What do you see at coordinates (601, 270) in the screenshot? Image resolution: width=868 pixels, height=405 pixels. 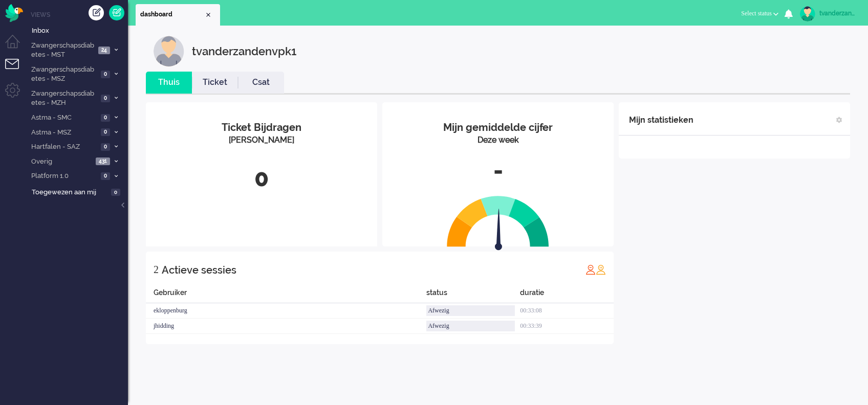 I see `img: profile_orange.svg` at bounding box center [601, 270].